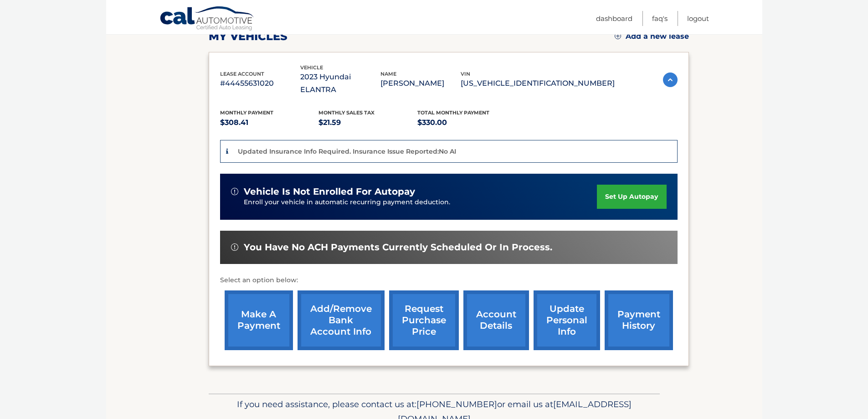 Image resolution: width=868 pixels, height=419 pixels. I want to click on img: accordion-active.svg, so click(670, 80).